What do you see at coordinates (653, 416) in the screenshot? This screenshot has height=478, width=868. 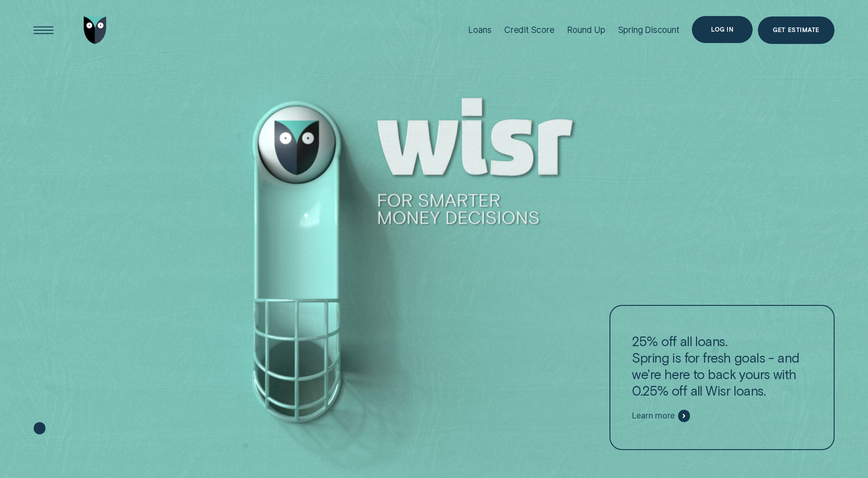 I see `span: Learn more` at bounding box center [653, 416].